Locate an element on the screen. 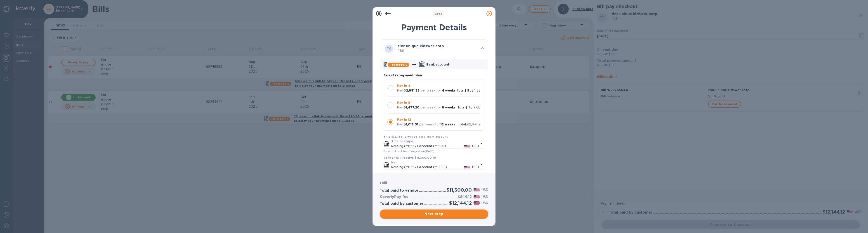 This screenshot has height=233, width=868. b: TC is located at coordinates (389, 48).